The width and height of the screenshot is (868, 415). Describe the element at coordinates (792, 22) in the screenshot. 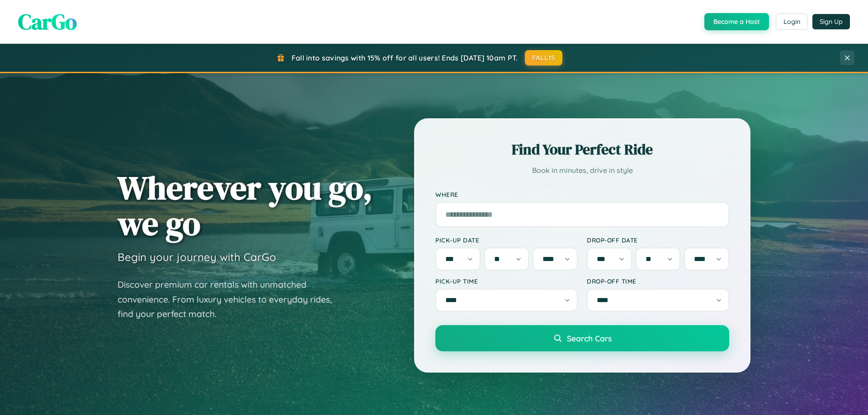

I see `button: Login` at that location.